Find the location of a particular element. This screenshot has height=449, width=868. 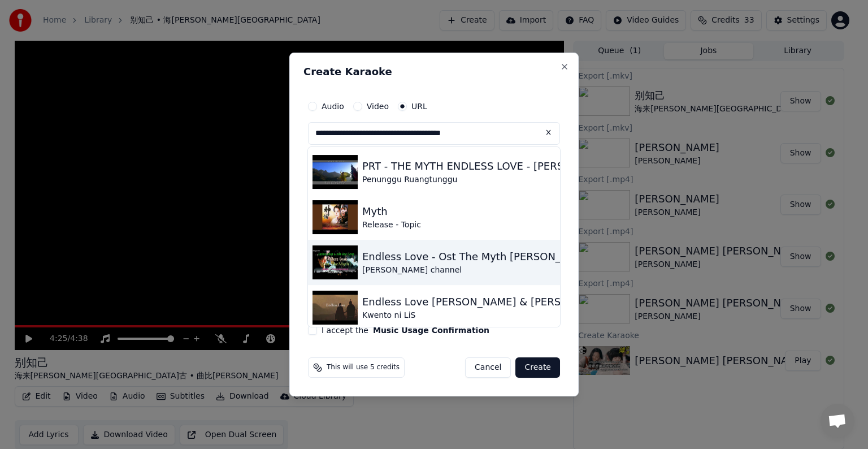

img: Endless Love - Ost The Myth Lirik dan terjemah Indonesia is located at coordinates (335, 262).